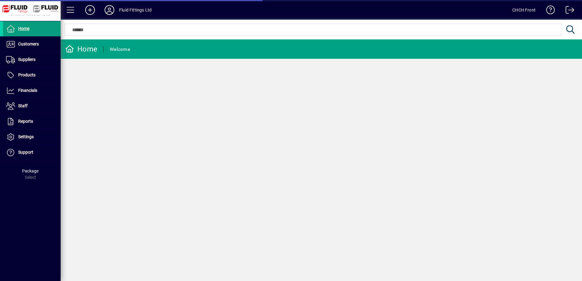 The image size is (582, 281). What do you see at coordinates (32, 44) in the screenshot?
I see `a: Customers` at bounding box center [32, 44].